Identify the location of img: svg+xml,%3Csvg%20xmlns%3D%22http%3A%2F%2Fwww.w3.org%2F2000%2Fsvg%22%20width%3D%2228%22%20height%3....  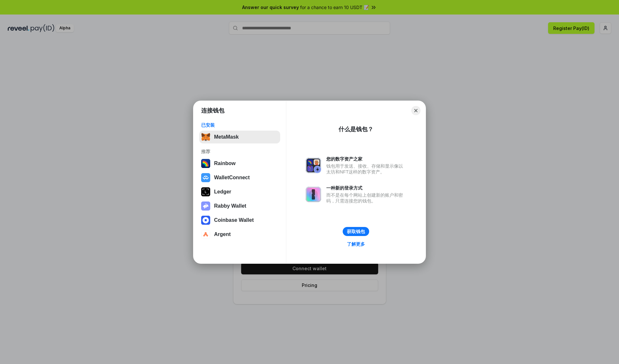
(206, 192).